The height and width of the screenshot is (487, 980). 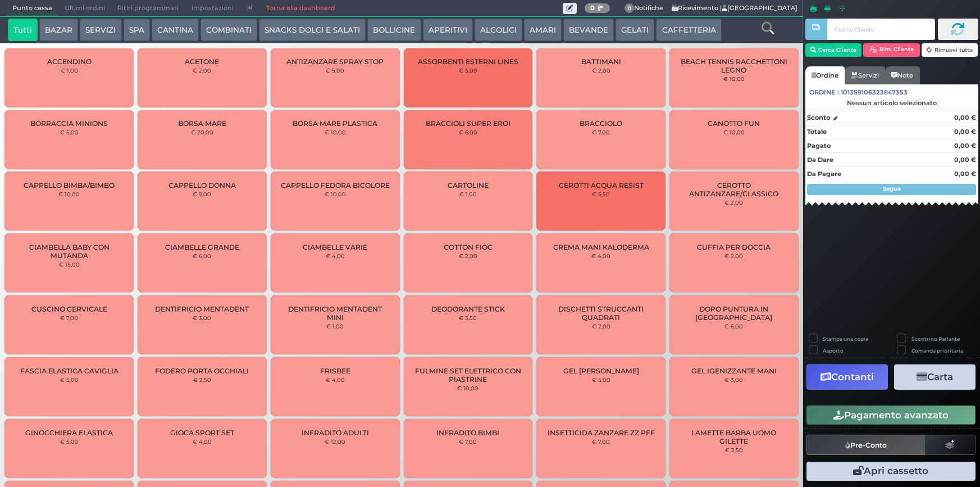 I want to click on span: Punto cassa, so click(x=32, y=9).